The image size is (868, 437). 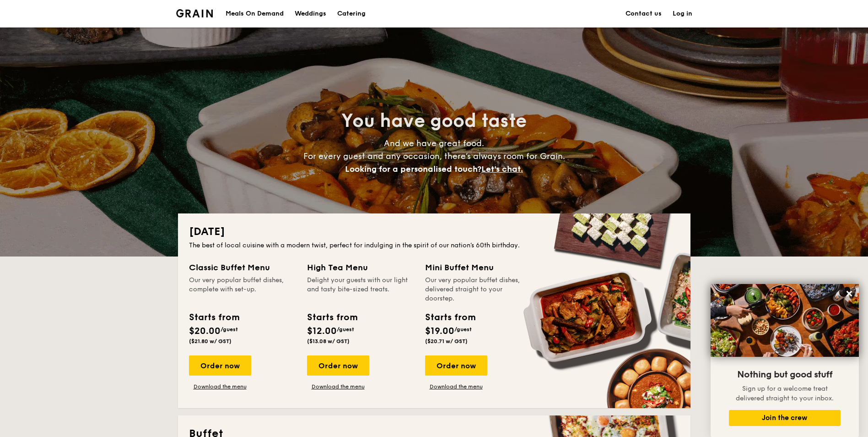 I want to click on span: Sign up for a welcome treat delivered straight to your inbox., so click(x=785, y=393).